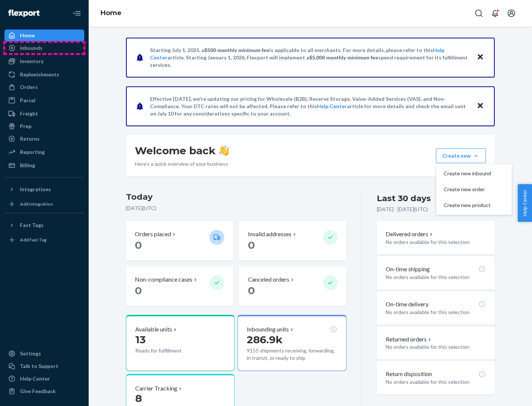 This screenshot has height=406, width=532. What do you see at coordinates (44, 101) in the screenshot?
I see `a: Parcel` at bounding box center [44, 101].